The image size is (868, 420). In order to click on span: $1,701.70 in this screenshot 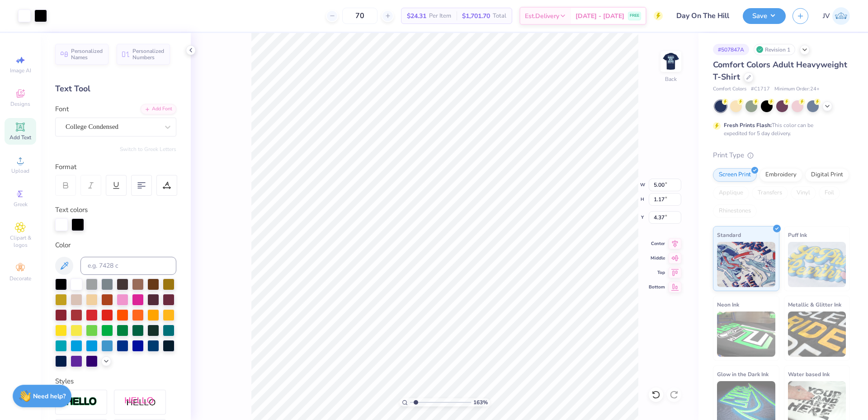, I will do `click(476, 16)`.